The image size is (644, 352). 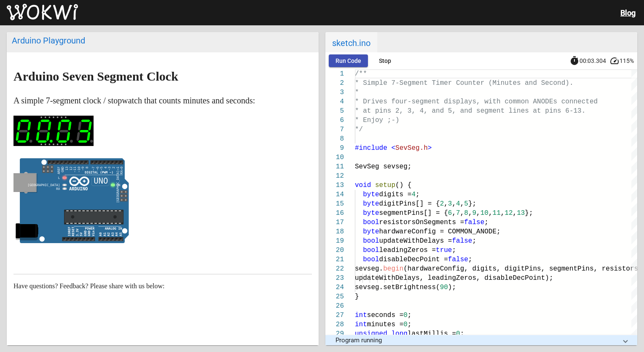 I want to click on span: 12, so click(x=508, y=213).